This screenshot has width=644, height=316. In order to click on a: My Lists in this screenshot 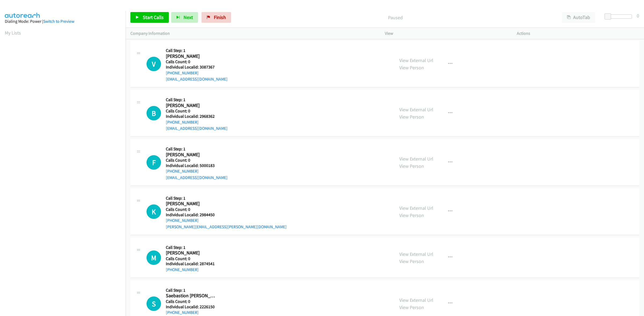, I will do `click(13, 33)`.